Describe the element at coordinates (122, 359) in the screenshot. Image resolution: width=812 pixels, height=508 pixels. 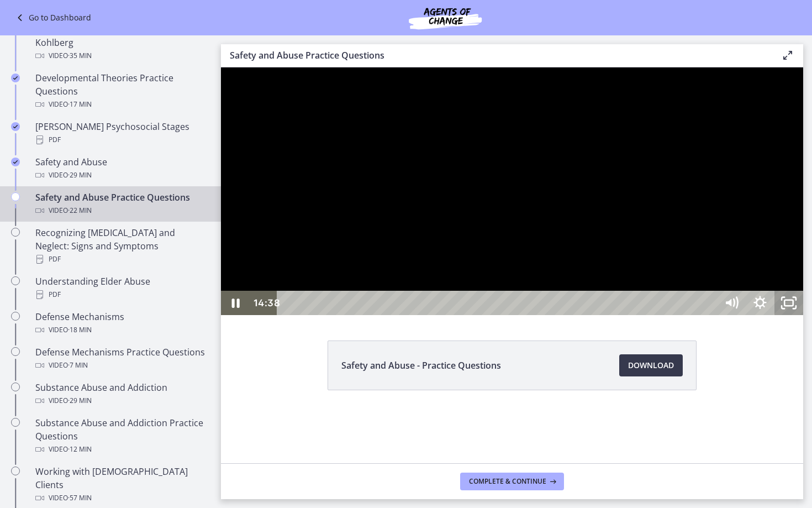
I see `div: Defense Mechanisms Practice Questions` at that location.